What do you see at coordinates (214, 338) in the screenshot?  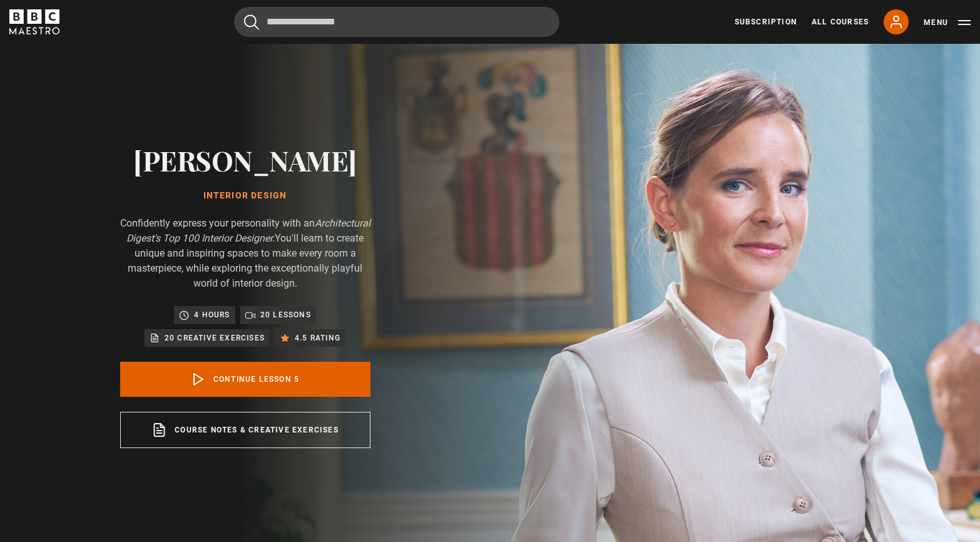 I see `p: 20 creative exercises` at bounding box center [214, 338].